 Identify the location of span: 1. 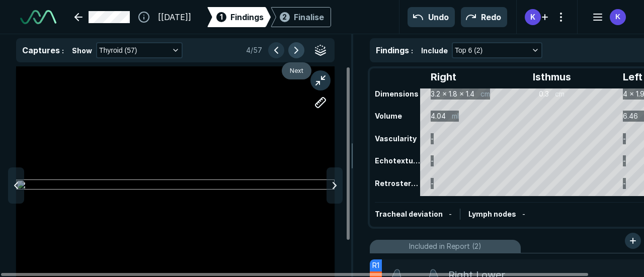
(221, 17).